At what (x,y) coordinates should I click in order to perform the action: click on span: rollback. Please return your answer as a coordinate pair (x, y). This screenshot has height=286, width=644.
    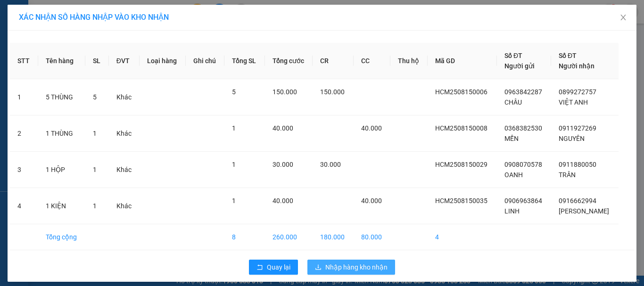
    Looking at the image, I should click on (260, 268).